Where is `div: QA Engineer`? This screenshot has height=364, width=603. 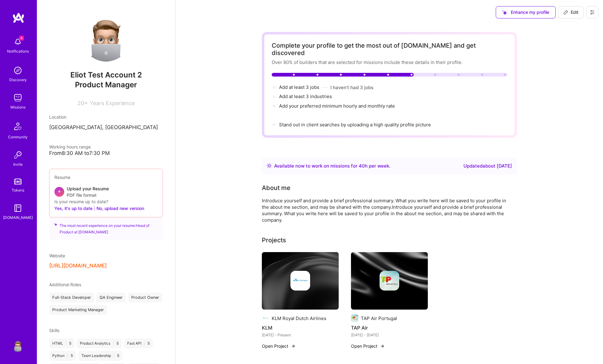 div: QA Engineer is located at coordinates (111, 298).